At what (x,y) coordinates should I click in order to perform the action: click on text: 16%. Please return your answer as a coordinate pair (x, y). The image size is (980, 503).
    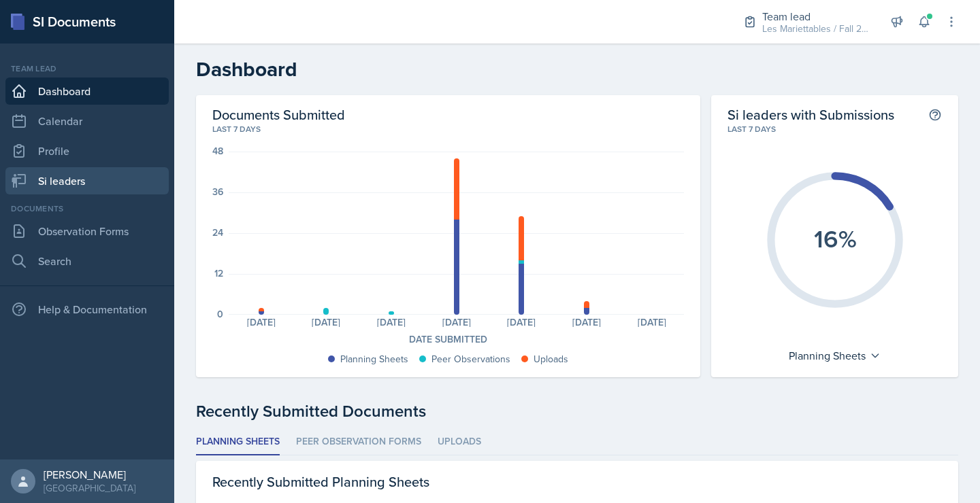
    Looking at the image, I should click on (834, 239).